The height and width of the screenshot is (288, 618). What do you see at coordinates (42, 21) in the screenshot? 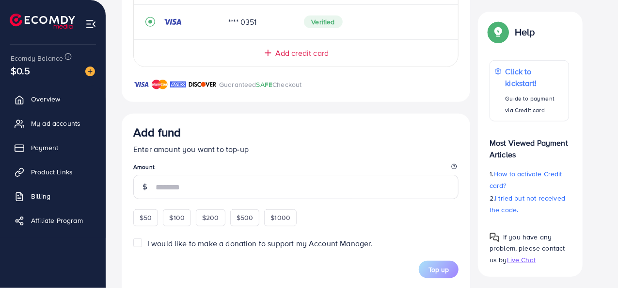
I see `a: logo` at bounding box center [42, 21].